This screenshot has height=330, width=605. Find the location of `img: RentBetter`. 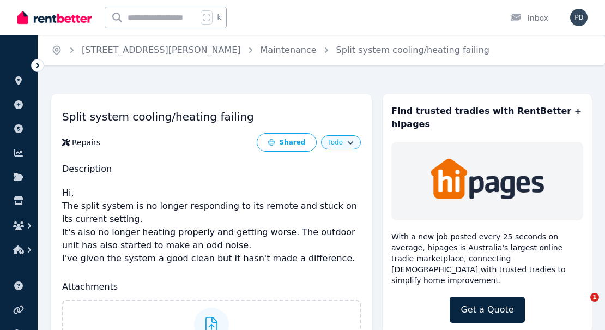

img: RentBetter is located at coordinates (55, 17).